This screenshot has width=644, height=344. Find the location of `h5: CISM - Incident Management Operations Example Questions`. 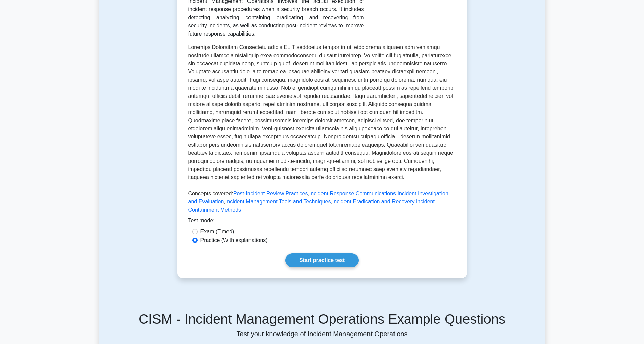

h5: CISM - Incident Management Operations Example Questions is located at coordinates (322, 319).